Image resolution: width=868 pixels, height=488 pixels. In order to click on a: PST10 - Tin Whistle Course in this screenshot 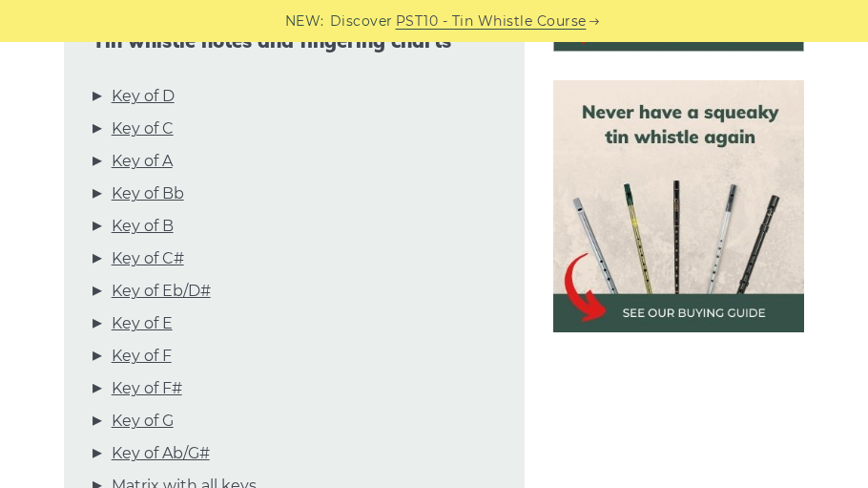, I will do `click(492, 21)`.